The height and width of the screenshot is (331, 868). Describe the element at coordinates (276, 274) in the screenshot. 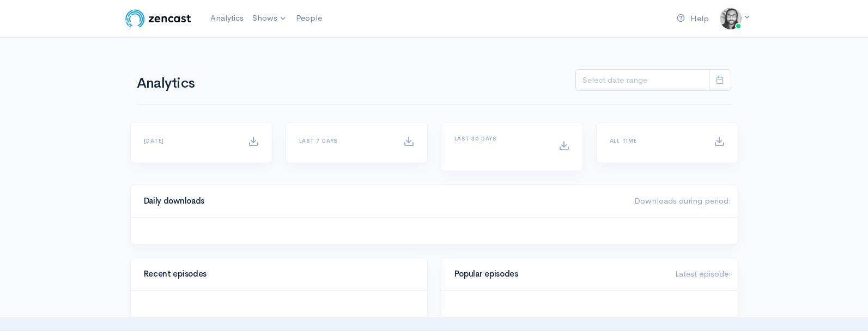

I see `h4: Recent episodes` at that location.